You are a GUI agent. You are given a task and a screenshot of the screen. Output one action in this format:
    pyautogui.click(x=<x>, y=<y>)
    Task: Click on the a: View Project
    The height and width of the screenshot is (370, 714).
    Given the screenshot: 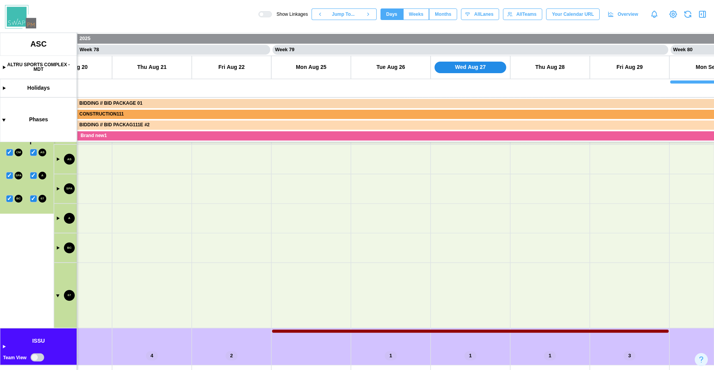 What is the action you would take?
    pyautogui.click(x=673, y=14)
    